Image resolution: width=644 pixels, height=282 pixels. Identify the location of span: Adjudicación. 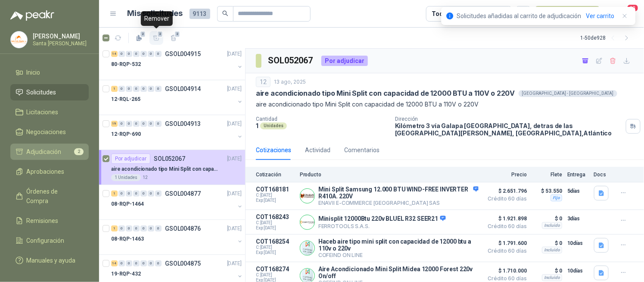
(44, 152).